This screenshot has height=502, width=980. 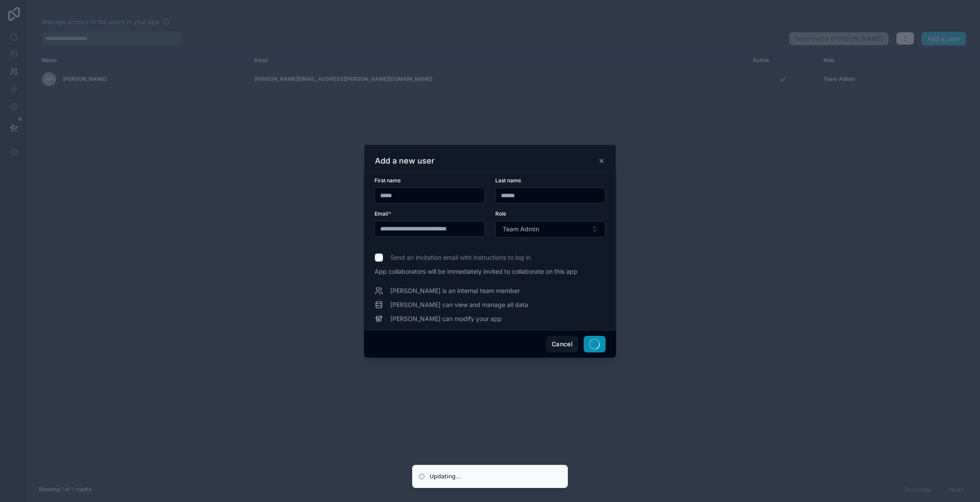 What do you see at coordinates (490, 272) in the screenshot?
I see `span: App collaborators will be immediately invited to collaborate on this app` at bounding box center [490, 272].